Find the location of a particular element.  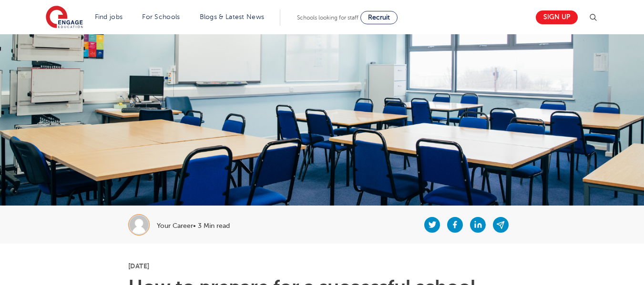

span: Recruit is located at coordinates (379, 17).